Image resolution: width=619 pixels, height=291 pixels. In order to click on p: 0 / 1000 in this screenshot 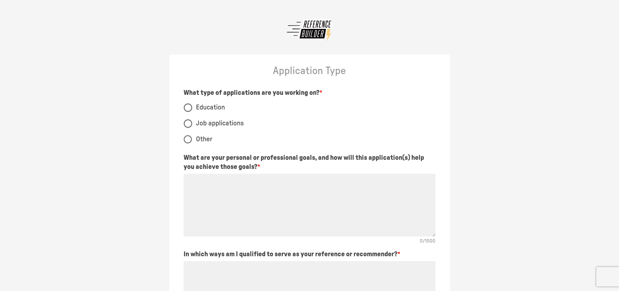, I will do `click(428, 242)`.